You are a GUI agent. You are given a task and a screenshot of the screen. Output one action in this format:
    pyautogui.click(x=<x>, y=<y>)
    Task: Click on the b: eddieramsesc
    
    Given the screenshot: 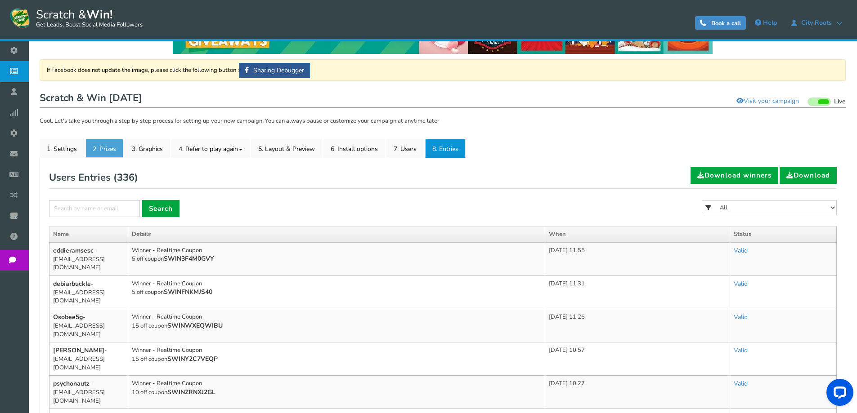 What is the action you would take?
    pyautogui.click(x=73, y=250)
    